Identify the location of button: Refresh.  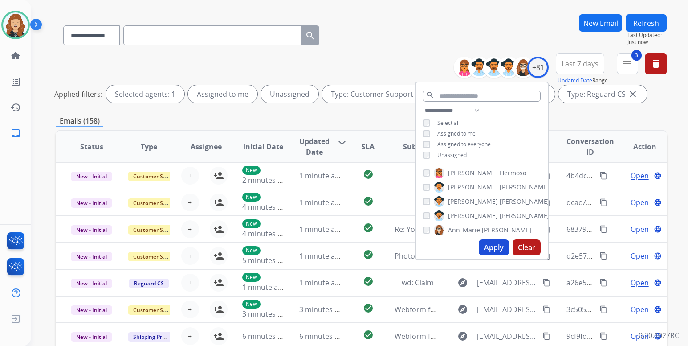
(646, 23).